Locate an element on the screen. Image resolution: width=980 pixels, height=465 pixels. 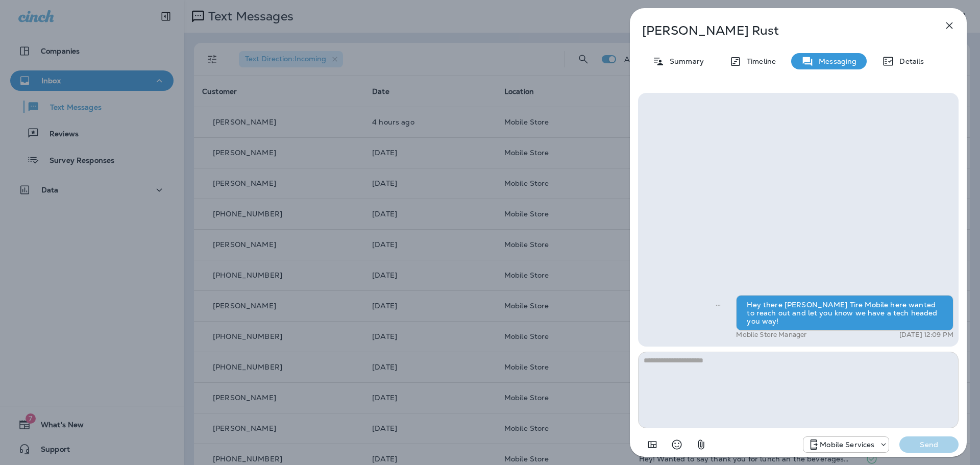
p: Details is located at coordinates (909, 61).